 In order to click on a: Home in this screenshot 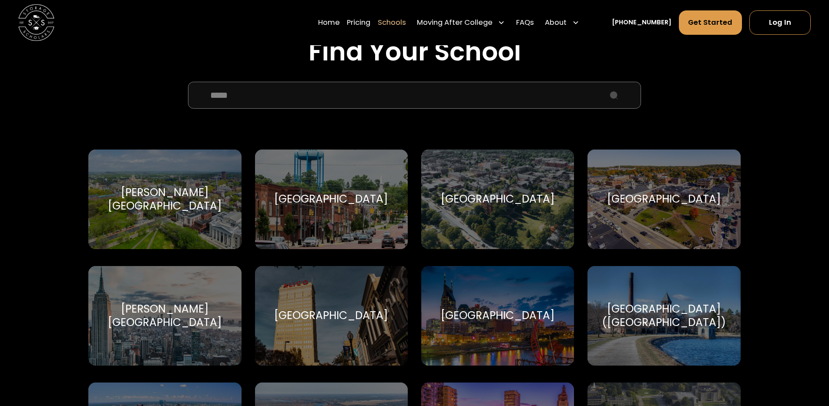, I will do `click(329, 23)`.